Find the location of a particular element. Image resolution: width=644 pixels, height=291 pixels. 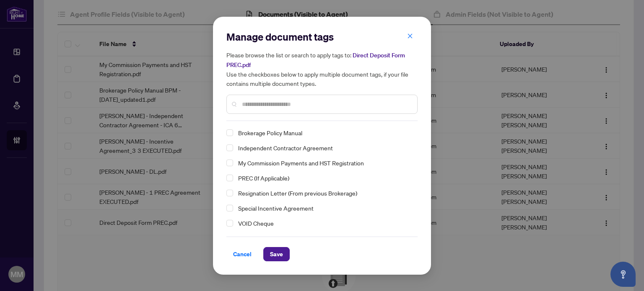

h5: Please browse the list or search to apply tags to: Use the checkboxes below to apply multiple doc... is located at coordinates (322, 69).